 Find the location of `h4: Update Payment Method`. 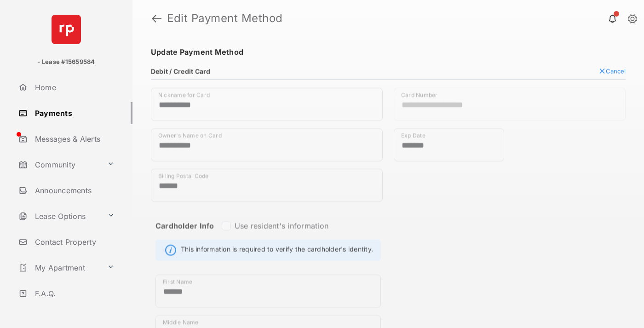

h4: Update Payment Method is located at coordinates (388, 52).